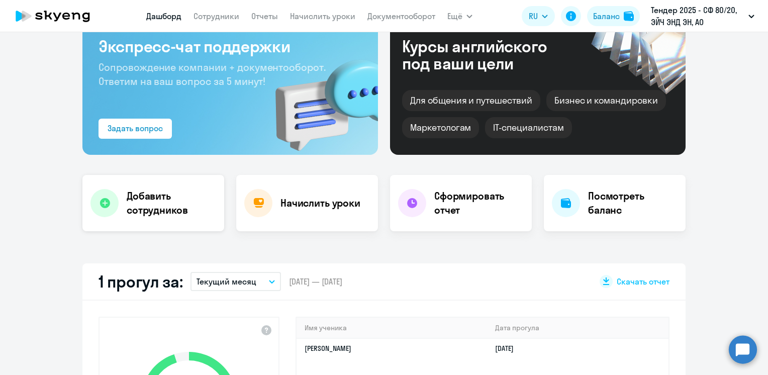  I want to click on span: Скачать отчет, so click(643, 282).